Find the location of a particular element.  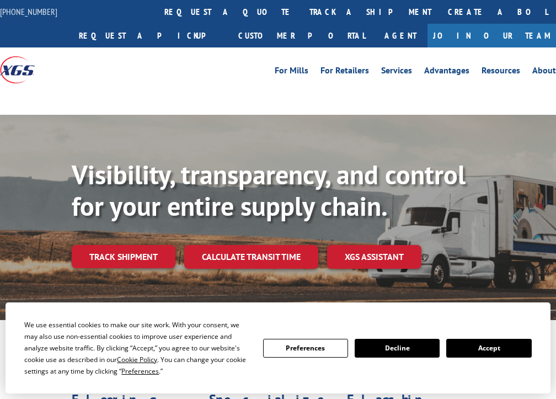

a: Agent is located at coordinates (401, 35).